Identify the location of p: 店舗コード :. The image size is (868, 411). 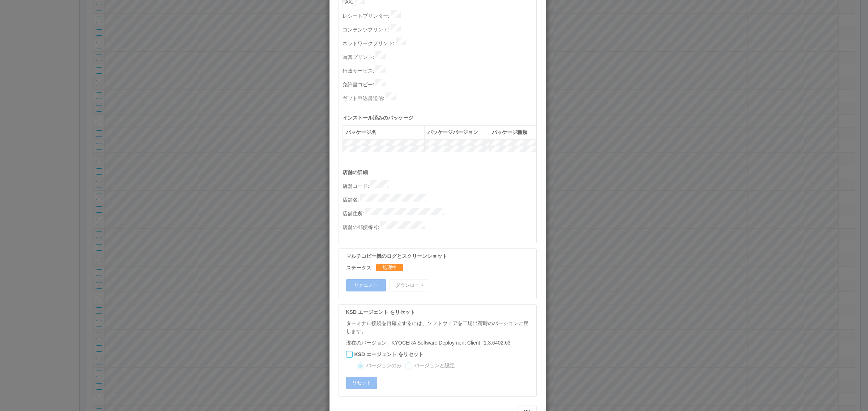
(440, 185).